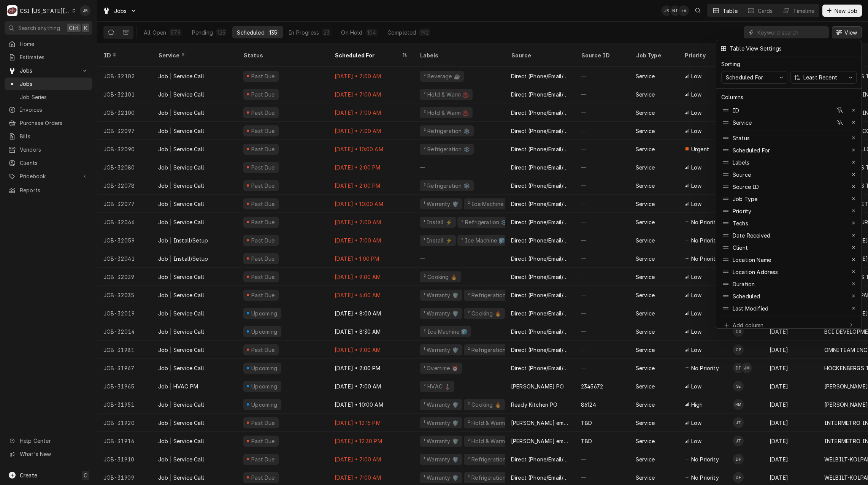 The height and width of the screenshot is (485, 868). Describe the element at coordinates (754, 77) in the screenshot. I see `button: Scheduled For` at that location.